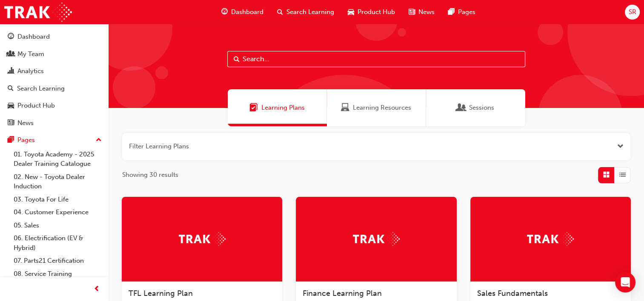 This screenshot has width=644, height=301. Describe the element at coordinates (620, 147) in the screenshot. I see `button: Open the filter` at that location.